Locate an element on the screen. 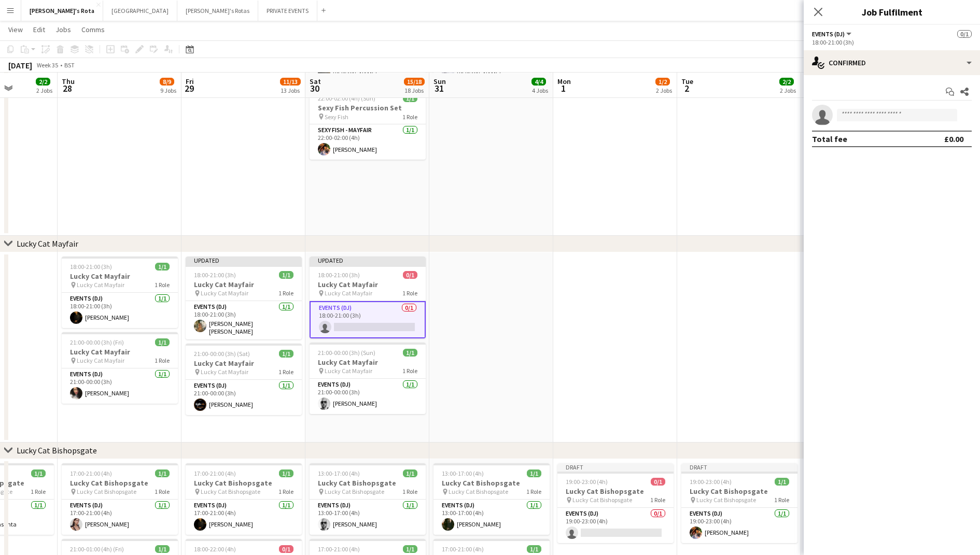 This screenshot has width=980, height=555. span: Tue is located at coordinates (688, 81).